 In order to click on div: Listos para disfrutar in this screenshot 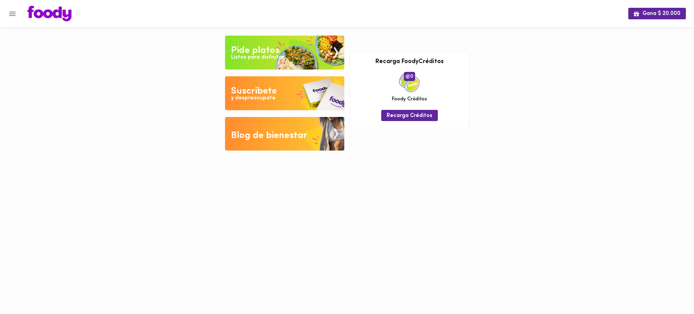, I will do `click(257, 57)`.